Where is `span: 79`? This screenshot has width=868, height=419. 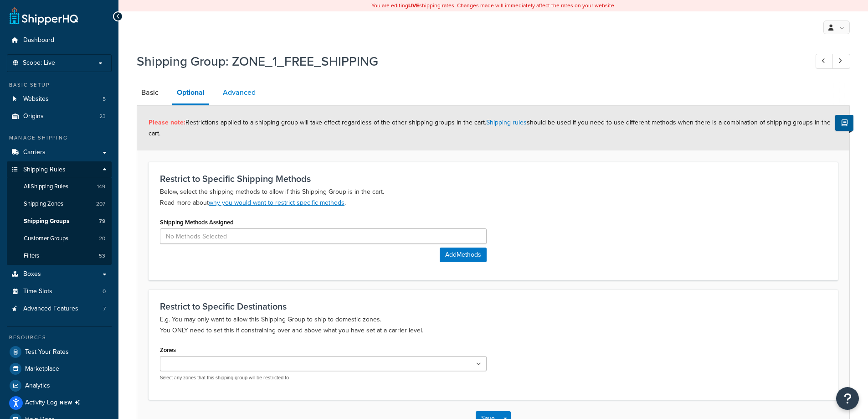 span: 79 is located at coordinates (102, 221).